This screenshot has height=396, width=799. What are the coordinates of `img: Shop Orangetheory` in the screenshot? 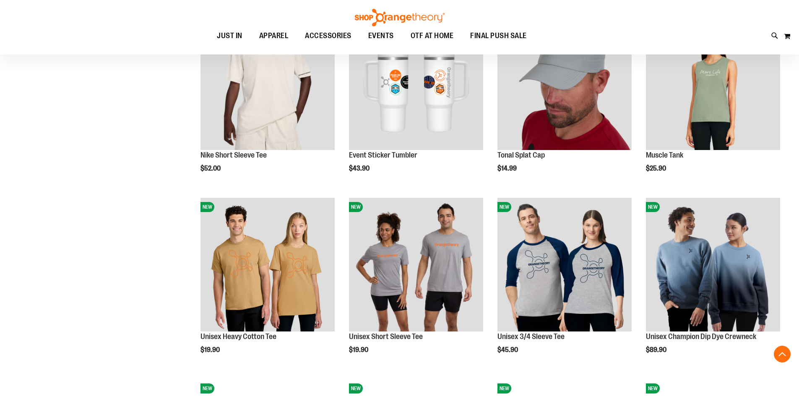 It's located at (400, 18).